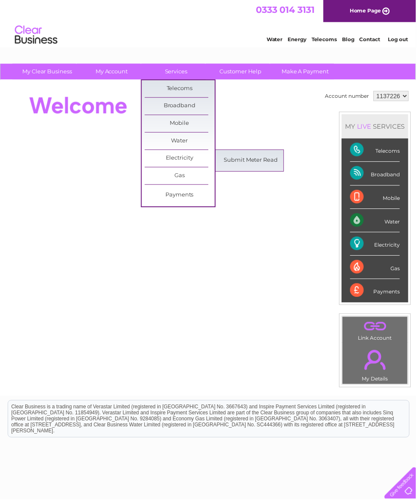 The height and width of the screenshot is (504, 420). What do you see at coordinates (379, 246) in the screenshot?
I see `div: Electricity` at bounding box center [379, 246].